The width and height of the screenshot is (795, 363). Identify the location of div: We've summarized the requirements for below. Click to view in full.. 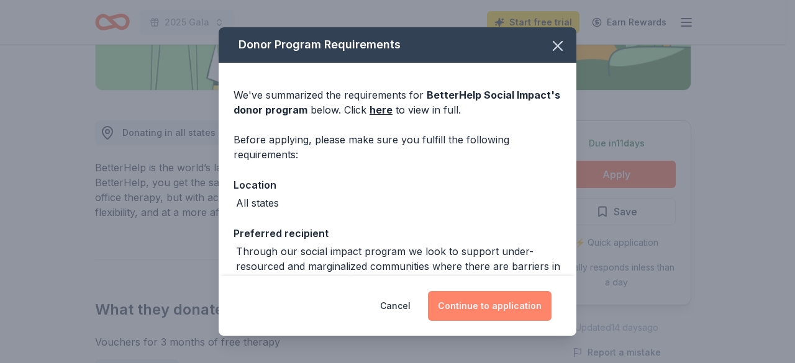
(397, 102).